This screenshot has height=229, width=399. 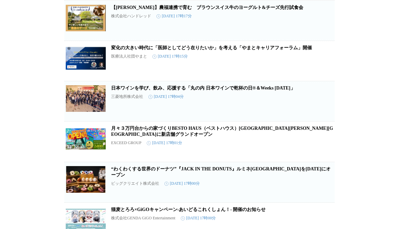 I want to click on p: 医療法人社団やまと, so click(x=129, y=56).